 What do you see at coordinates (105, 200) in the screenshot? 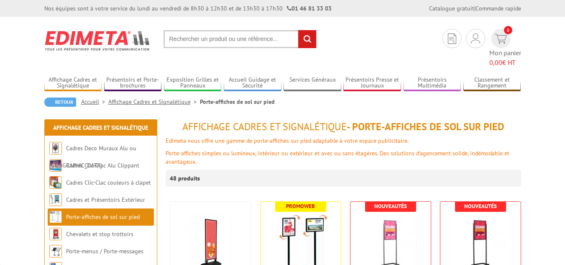
I see `a: Cadres et Présentoirs Extérieur` at bounding box center [105, 200].